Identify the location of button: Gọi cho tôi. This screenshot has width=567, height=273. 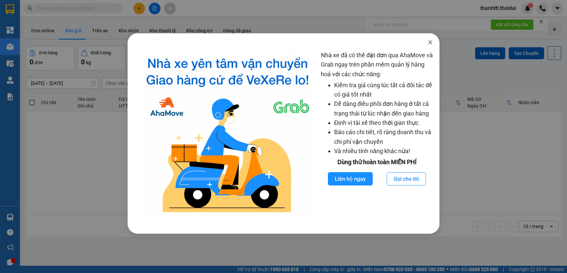
(406, 178).